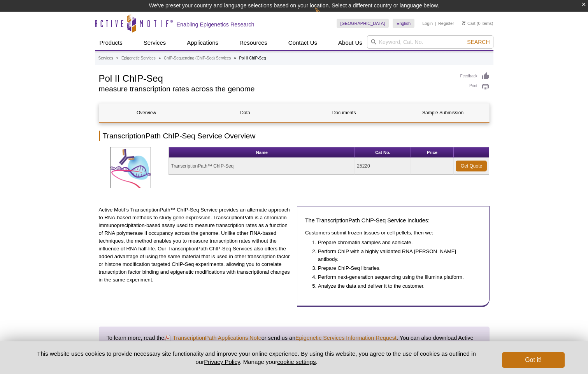 Image resolution: width=588 pixels, height=374 pixels. I want to click on li: Prepare chromatin samples and sonicate., so click(396, 243).